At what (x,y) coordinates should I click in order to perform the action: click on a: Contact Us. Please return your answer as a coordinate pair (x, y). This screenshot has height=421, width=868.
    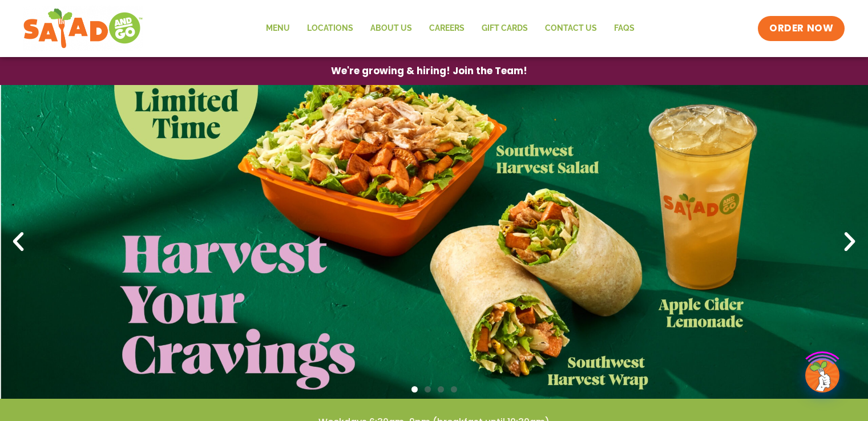
    Looking at the image, I should click on (570, 29).